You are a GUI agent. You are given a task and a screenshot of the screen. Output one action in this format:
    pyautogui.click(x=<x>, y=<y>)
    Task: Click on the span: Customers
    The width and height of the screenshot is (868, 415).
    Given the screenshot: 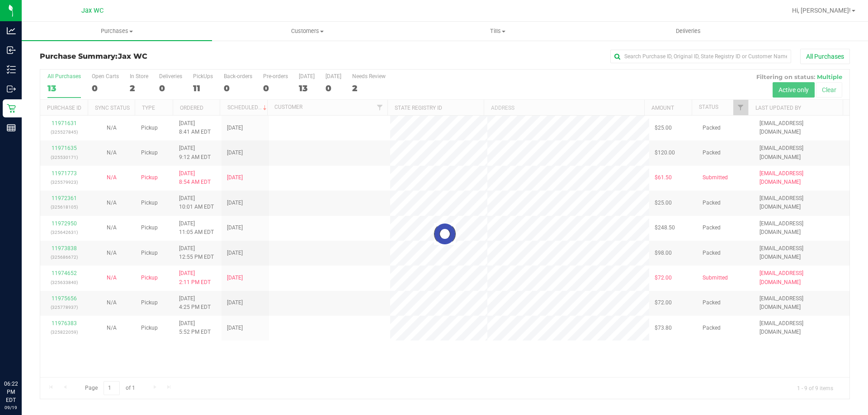 What is the action you would take?
    pyautogui.click(x=307, y=31)
    